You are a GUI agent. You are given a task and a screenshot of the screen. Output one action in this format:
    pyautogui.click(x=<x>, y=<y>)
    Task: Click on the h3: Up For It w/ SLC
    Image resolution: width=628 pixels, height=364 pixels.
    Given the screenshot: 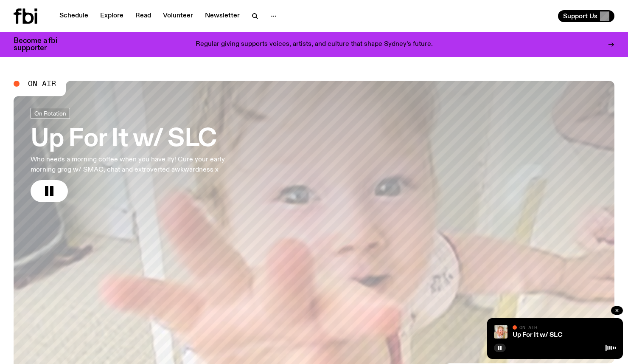 What is the action you would take?
    pyautogui.click(x=139, y=139)
    